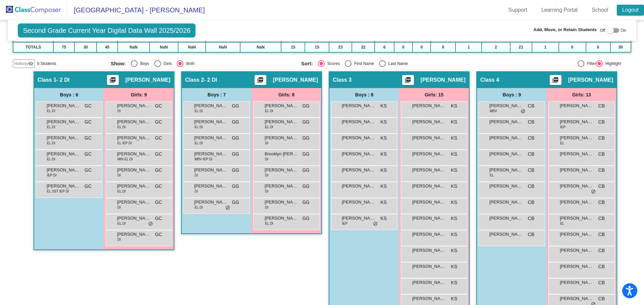 This screenshot has height=305, width=644. I want to click on td: 2, so click(496, 47).